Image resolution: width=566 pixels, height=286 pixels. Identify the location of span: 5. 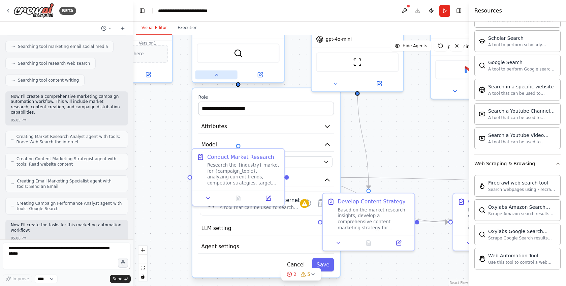
(309, 274).